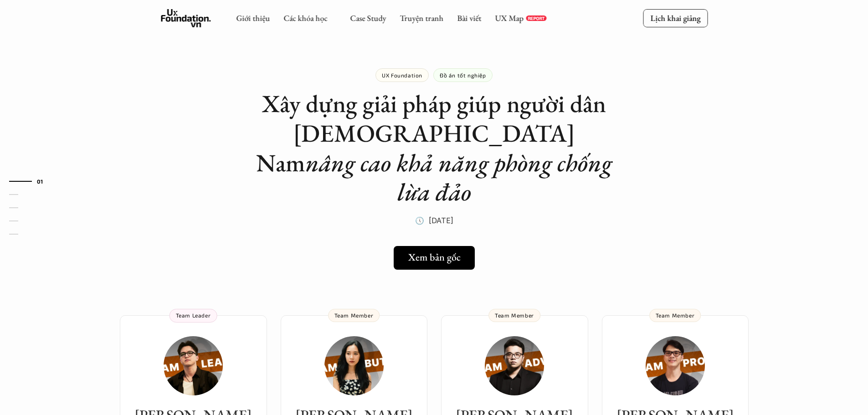 Image resolution: width=868 pixels, height=415 pixels. What do you see at coordinates (402, 75) in the screenshot?
I see `p: UX Foundation` at bounding box center [402, 75].